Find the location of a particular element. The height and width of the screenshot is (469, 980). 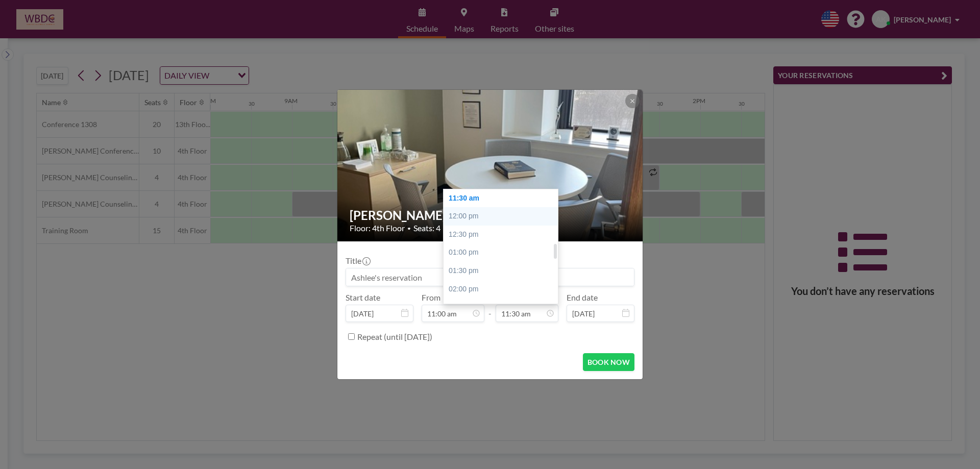

label: From is located at coordinates (431, 298).